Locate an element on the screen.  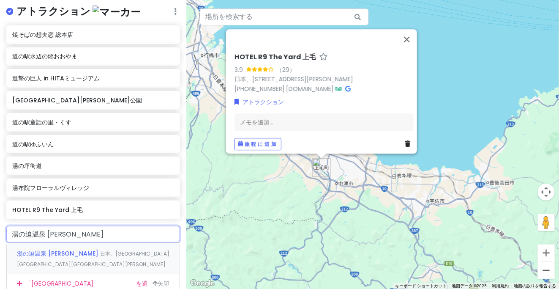
a: 利用規約 is located at coordinates (501, 285).